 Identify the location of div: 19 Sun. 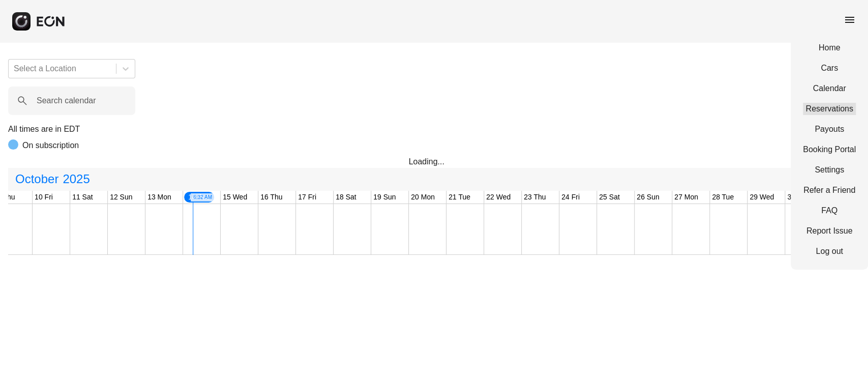
(384, 197).